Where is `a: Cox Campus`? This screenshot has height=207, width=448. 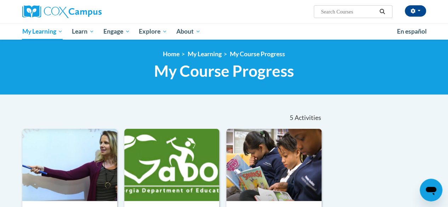
a: Cox Campus is located at coordinates (86, 12).